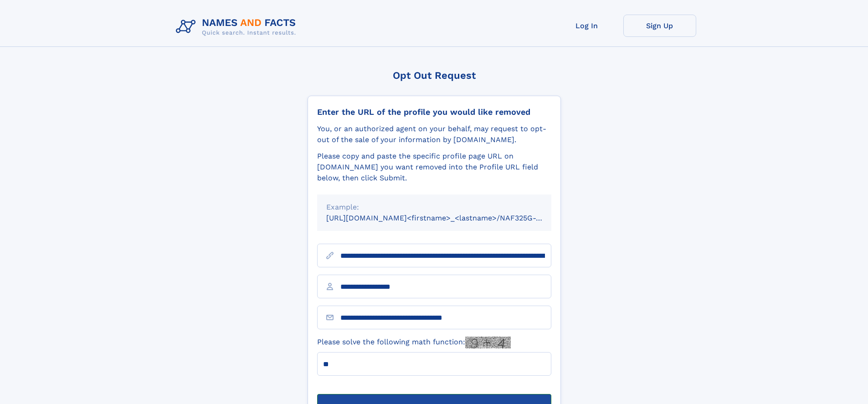  I want to click on div: You, or an authorized agent on your behalf, may request to opt-out of the sale of your informatio..., so click(434, 135).